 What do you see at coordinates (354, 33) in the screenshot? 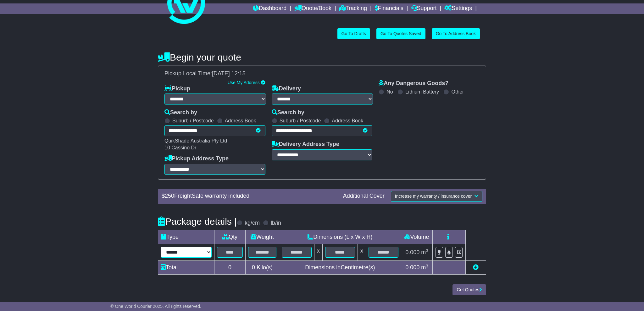
I see `a: Go To Drafts` at bounding box center [354, 33].